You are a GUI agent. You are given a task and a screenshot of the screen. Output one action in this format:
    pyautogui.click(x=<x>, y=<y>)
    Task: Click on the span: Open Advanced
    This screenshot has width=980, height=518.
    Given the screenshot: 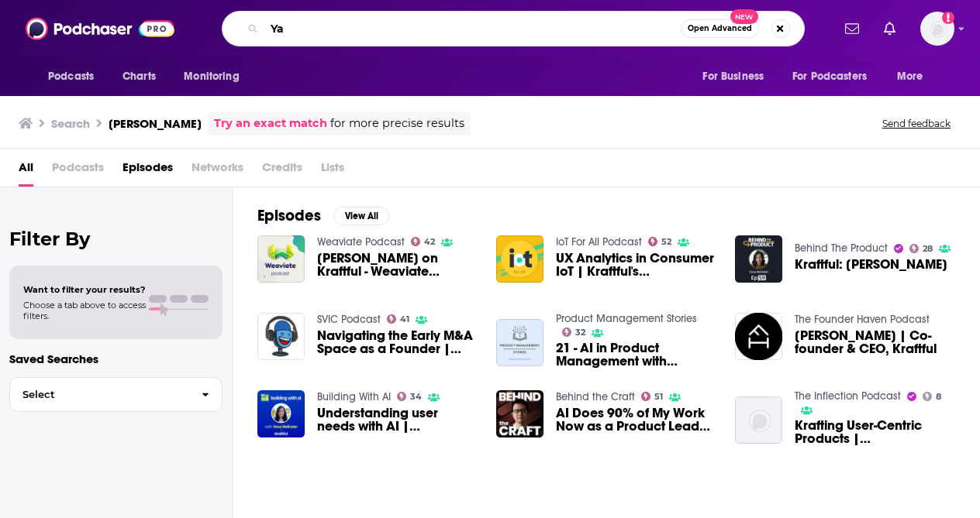 What is the action you would take?
    pyautogui.click(x=720, y=29)
    